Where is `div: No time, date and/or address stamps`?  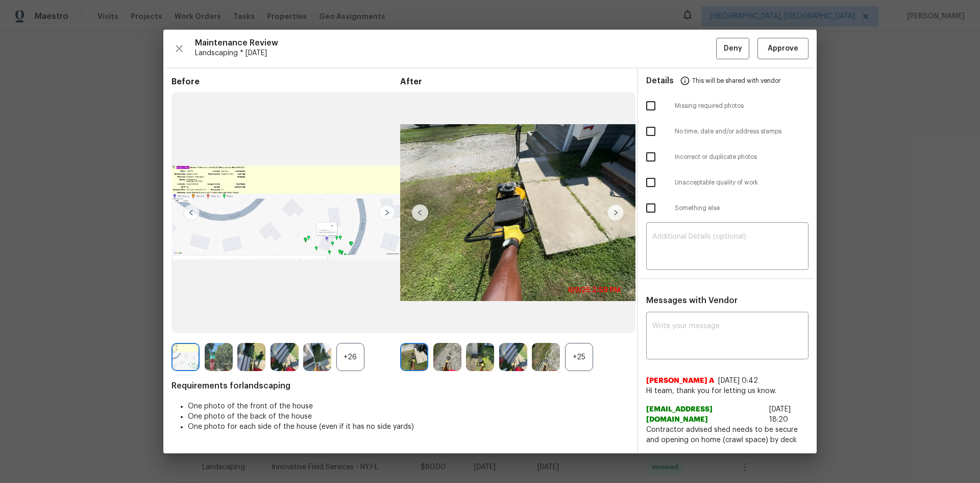
div: No time, date and/or address stamps is located at coordinates (727, 131).